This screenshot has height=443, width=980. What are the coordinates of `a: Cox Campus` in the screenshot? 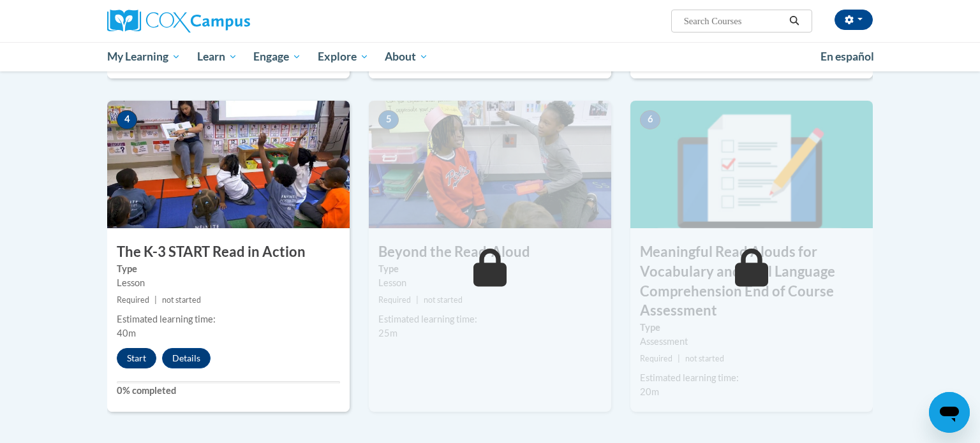 It's located at (228, 21).